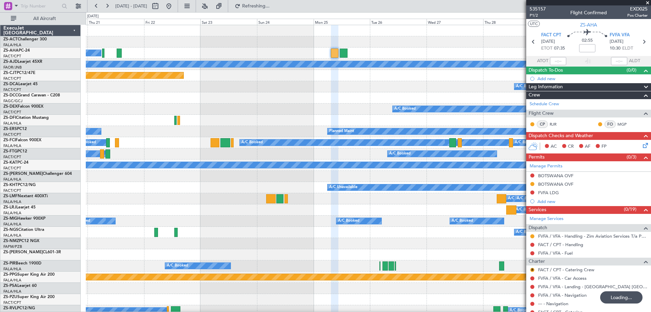  What do you see at coordinates (615, 48) in the screenshot?
I see `span: 10:30` at bounding box center [615, 48].